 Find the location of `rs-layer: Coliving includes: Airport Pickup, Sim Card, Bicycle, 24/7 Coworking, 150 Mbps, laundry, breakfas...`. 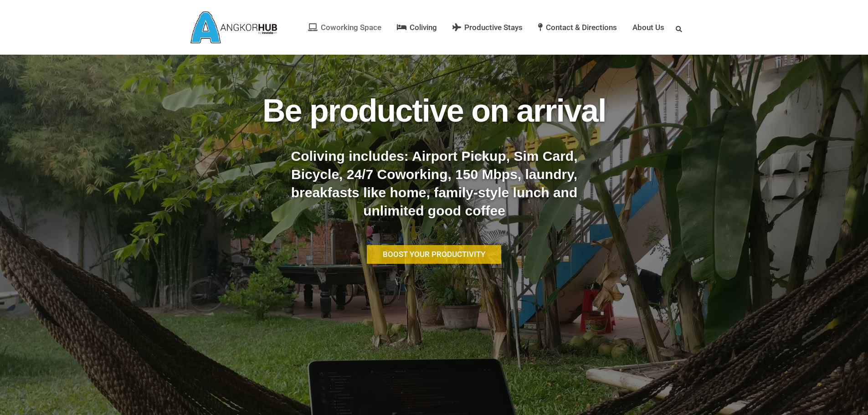

rs-layer: Coliving includes: Airport Pickup, Sim Card, Bicycle, 24/7 Coworking, 150 Mbps, laundry, breakfas... is located at coordinates (434, 193).